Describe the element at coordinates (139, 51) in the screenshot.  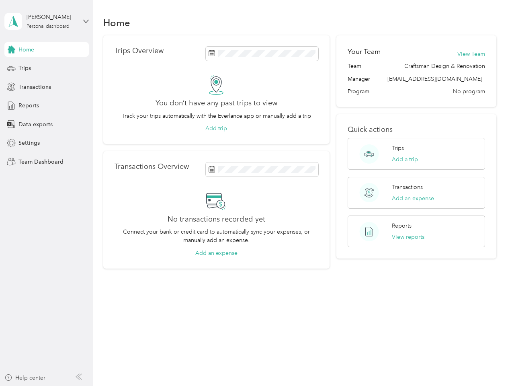
I see `p: Trips Overview` at that location.